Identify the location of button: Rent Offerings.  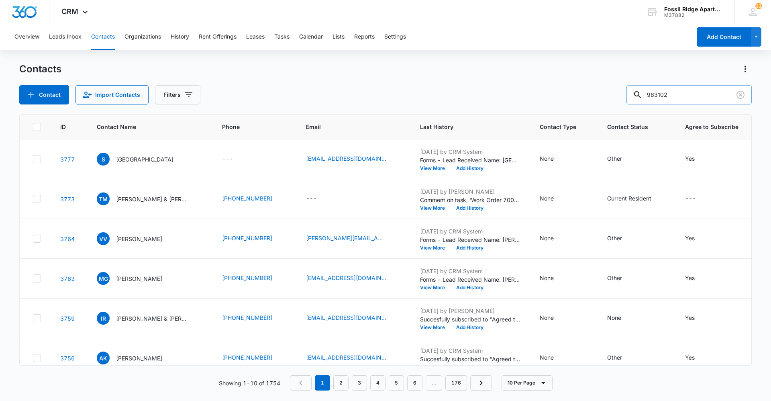
(218, 37).